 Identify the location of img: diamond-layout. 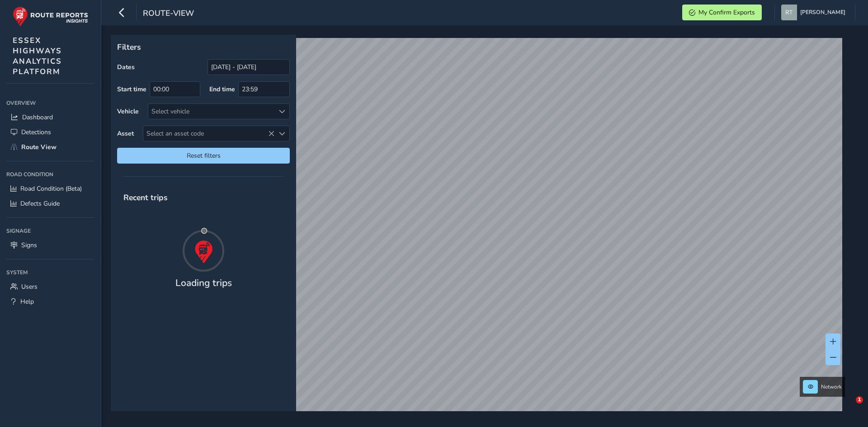
(789, 13).